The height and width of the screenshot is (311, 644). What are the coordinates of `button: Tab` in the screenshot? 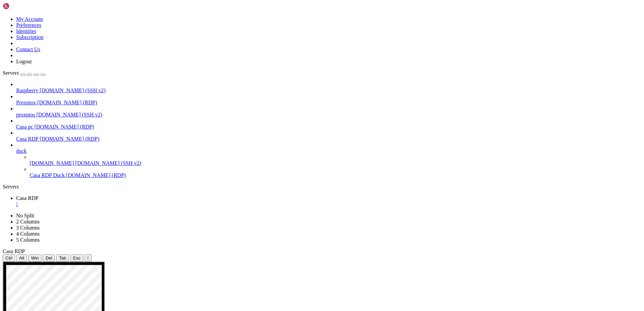 It's located at (63, 258).